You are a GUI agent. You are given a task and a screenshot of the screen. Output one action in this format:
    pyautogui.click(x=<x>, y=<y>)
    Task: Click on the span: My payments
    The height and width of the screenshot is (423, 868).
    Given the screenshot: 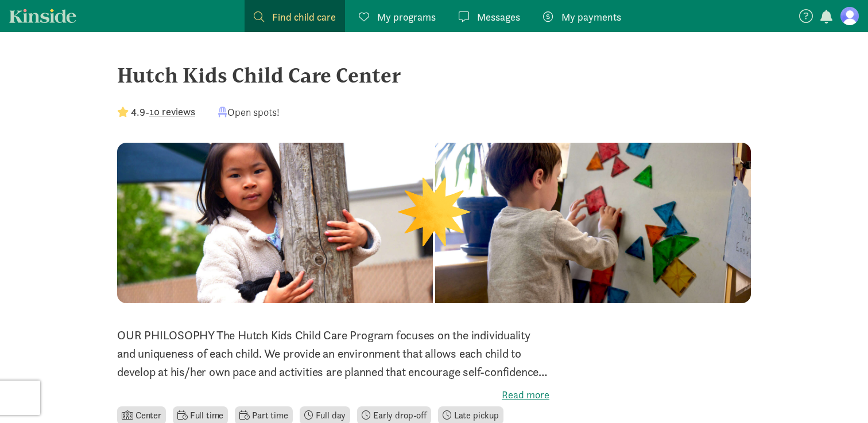 What is the action you would take?
    pyautogui.click(x=591, y=16)
    